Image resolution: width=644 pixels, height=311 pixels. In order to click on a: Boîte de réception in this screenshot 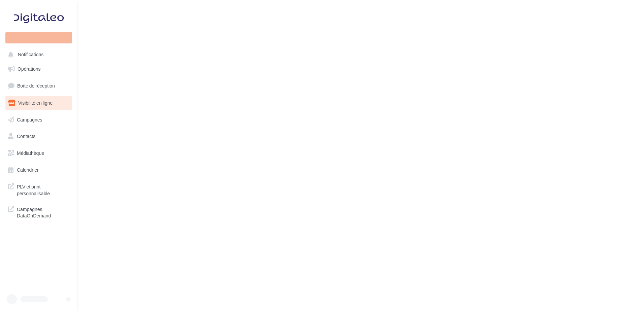, I will do `click(39, 85)`.